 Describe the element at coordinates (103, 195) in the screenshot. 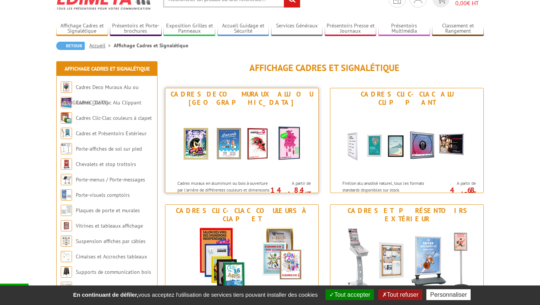

I see `a: Porte-visuels comptoirs` at that location.